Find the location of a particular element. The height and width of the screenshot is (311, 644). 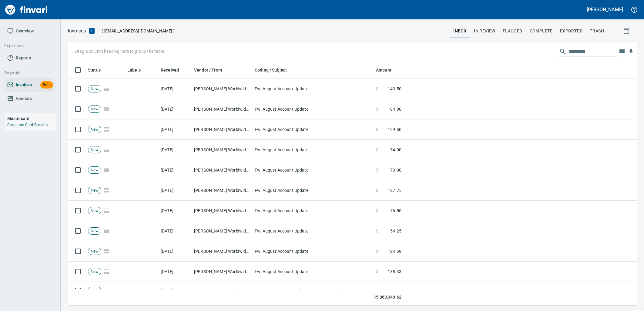

td: Spray-On Foam & Coatings, Inc. (1-24025) is located at coordinates (222, 290).